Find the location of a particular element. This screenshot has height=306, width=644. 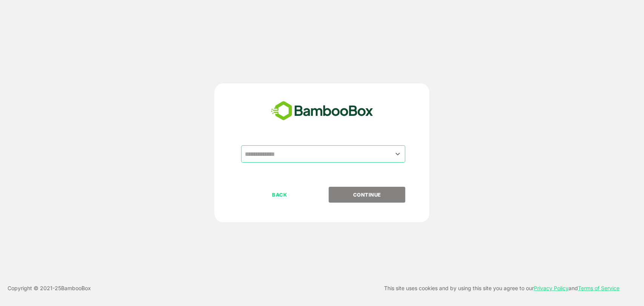

a: Terms of Service is located at coordinates (599, 287).